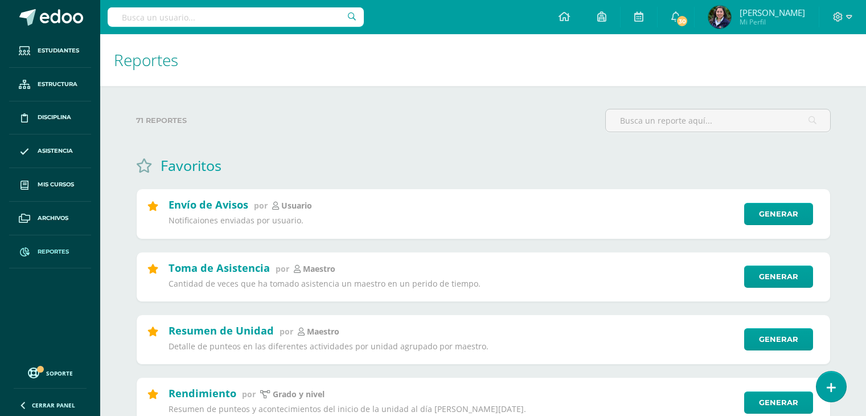 The height and width of the screenshot is (416, 866). Describe the element at coordinates (50, 84) in the screenshot. I see `a: Estructura` at that location.